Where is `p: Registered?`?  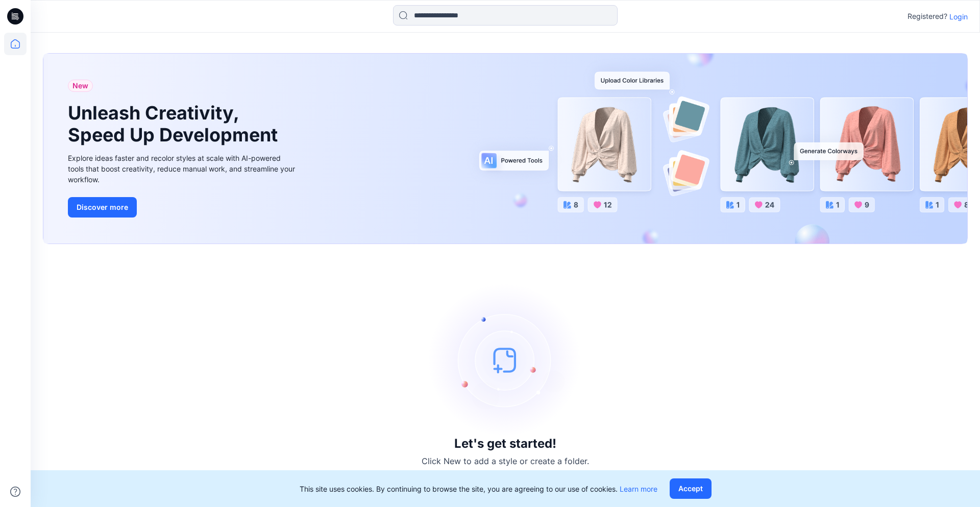
p: Registered? is located at coordinates (928, 16).